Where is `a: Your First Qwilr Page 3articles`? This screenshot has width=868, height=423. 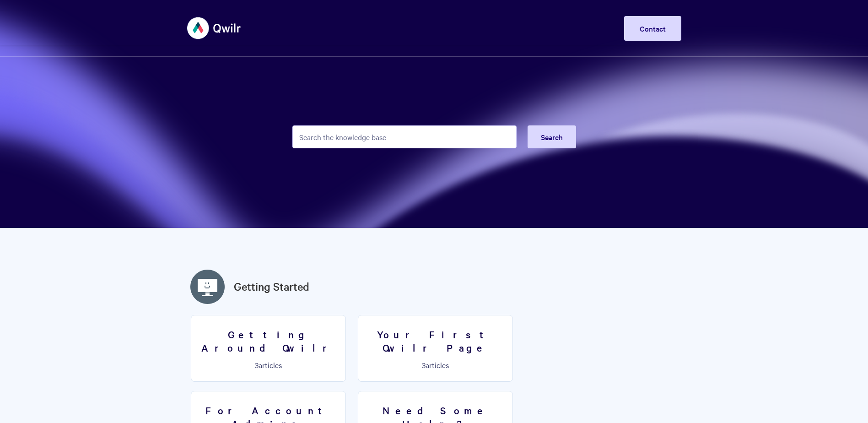 a: Your First Qwilr Page 3articles is located at coordinates (435, 349).